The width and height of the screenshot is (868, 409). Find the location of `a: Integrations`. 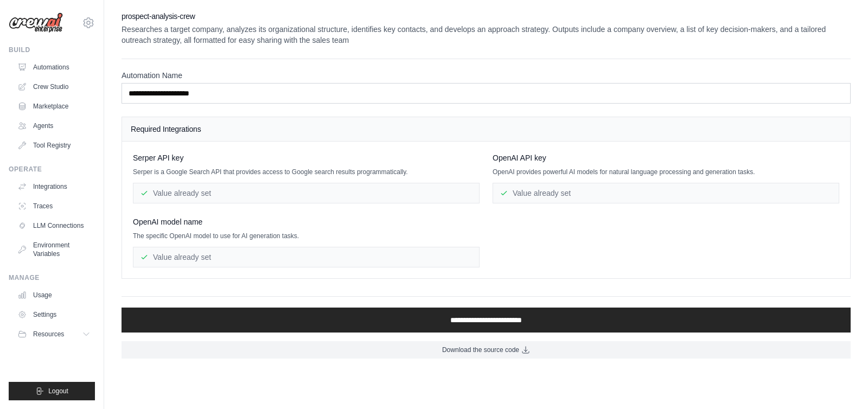

a: Integrations is located at coordinates (54, 187).